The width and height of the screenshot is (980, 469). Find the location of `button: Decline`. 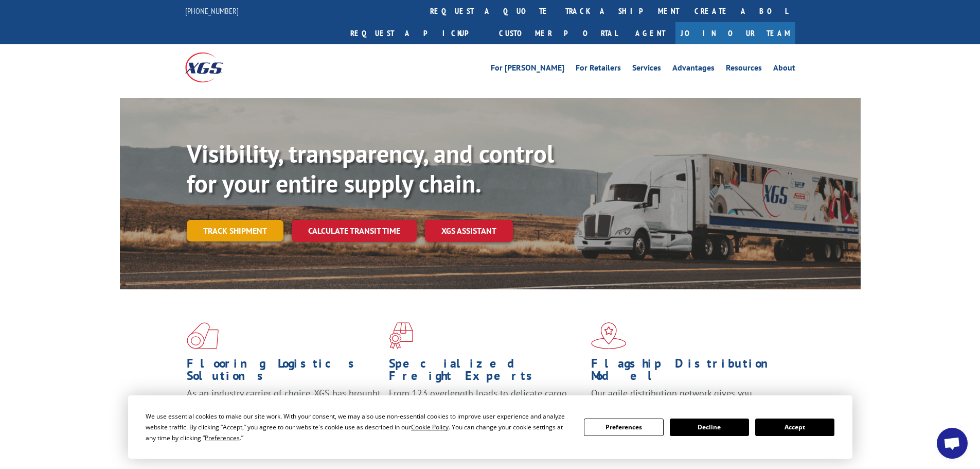

button: Decline is located at coordinates (709, 427).